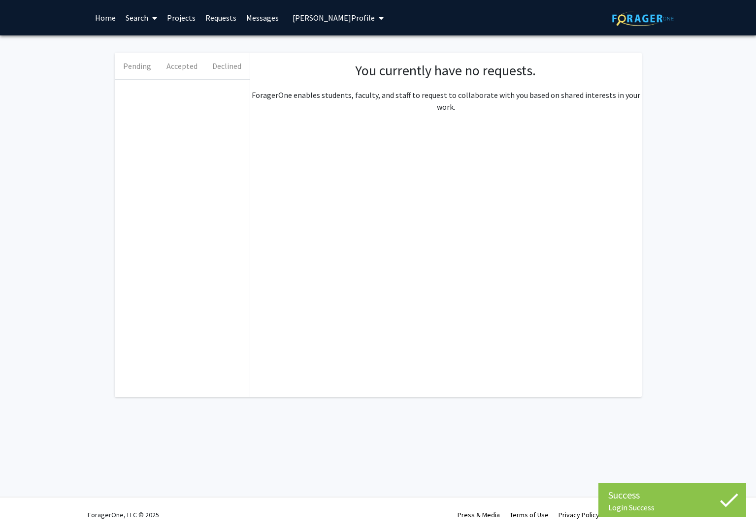  Describe the element at coordinates (137, 66) in the screenshot. I see `button: Pending` at that location.